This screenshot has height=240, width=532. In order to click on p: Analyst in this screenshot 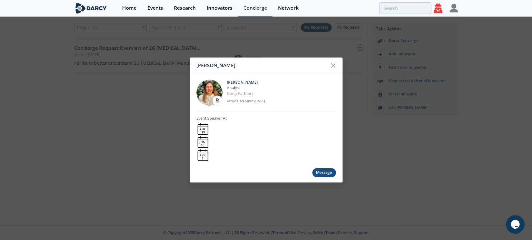, I will do `click(281, 88)`.